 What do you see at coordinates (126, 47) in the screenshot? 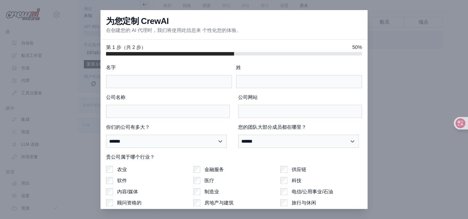
I see `span: 第 1 步（共 2 步）` at bounding box center [126, 47].